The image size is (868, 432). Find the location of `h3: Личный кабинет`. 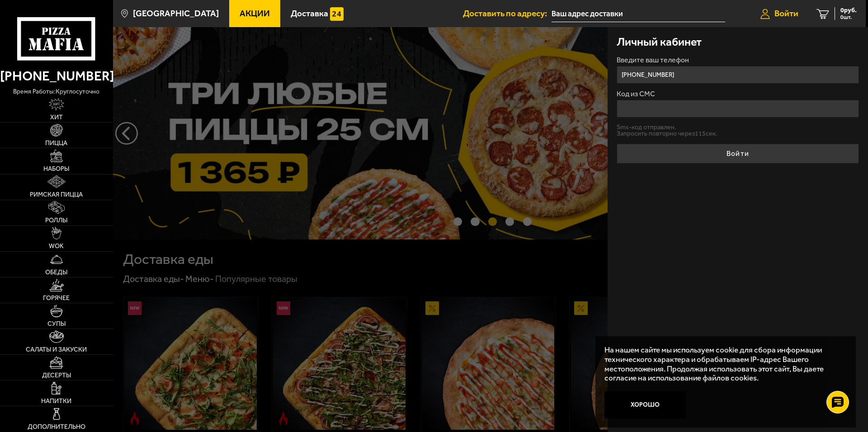

h3: Личный кабинет is located at coordinates (659, 42).